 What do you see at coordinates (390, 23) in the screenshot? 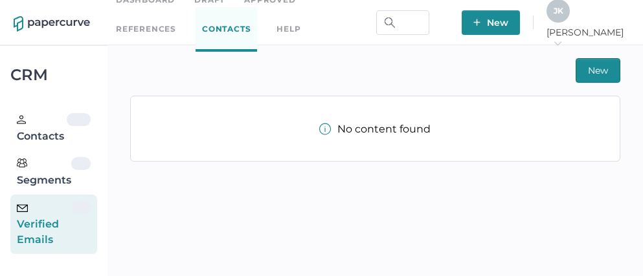
I see `img: search.bf03fe8b.svg` at bounding box center [390, 23].